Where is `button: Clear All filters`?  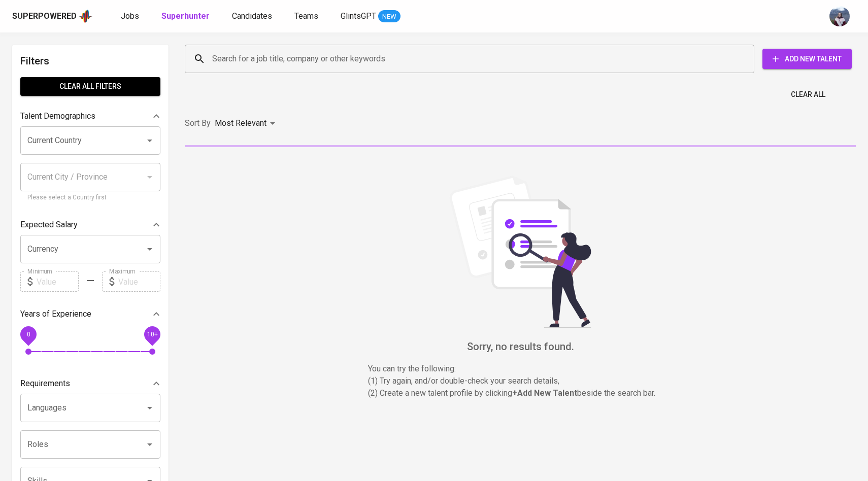 button: Clear All filters is located at coordinates (90, 86).